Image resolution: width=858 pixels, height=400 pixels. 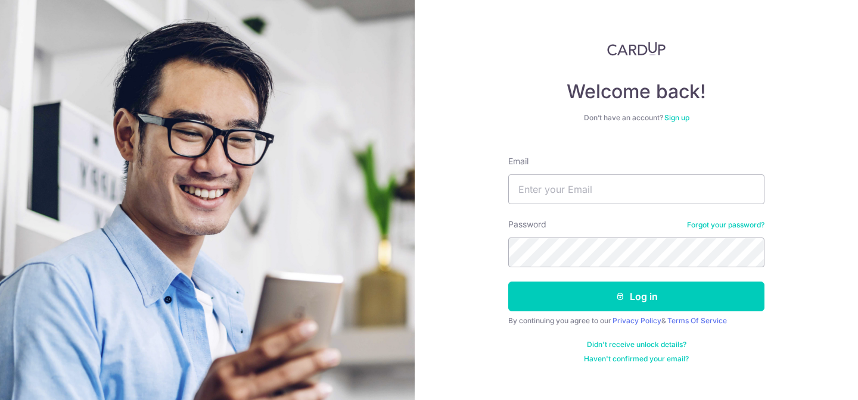 What do you see at coordinates (637, 321) in the screenshot?
I see `a: Privacy Policy` at bounding box center [637, 321].